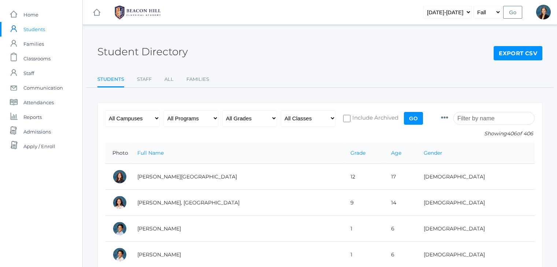  Describe the element at coordinates (396, 153) in the screenshot. I see `a: Age` at that location.